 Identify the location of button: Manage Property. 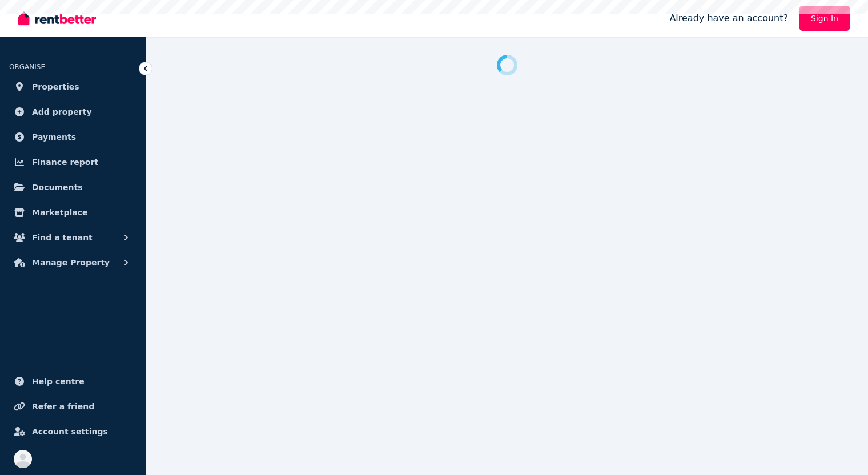
(72, 263).